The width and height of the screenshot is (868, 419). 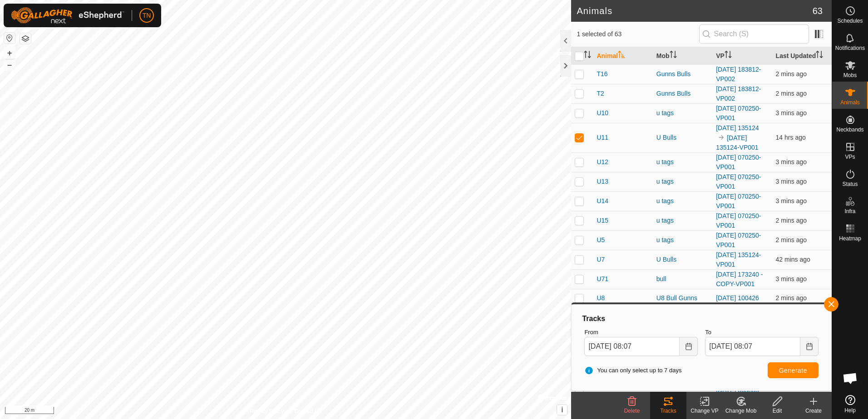 I want to click on span: Infra, so click(x=850, y=211).